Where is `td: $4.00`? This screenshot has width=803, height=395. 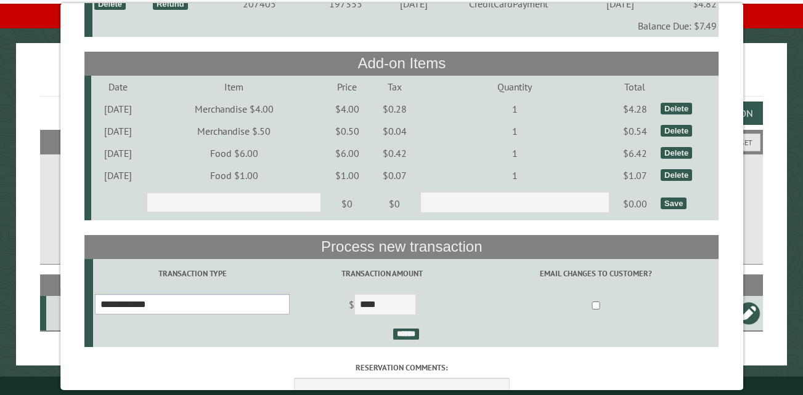
td: $4.00 is located at coordinates (346, 109).